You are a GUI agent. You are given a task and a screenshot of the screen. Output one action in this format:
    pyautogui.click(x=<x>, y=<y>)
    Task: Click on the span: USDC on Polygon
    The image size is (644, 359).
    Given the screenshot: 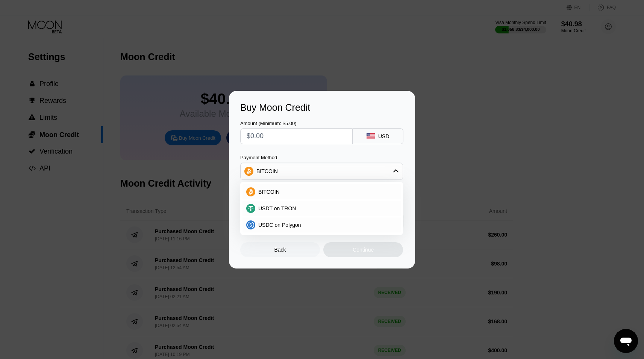 What is the action you would take?
    pyautogui.click(x=280, y=225)
    